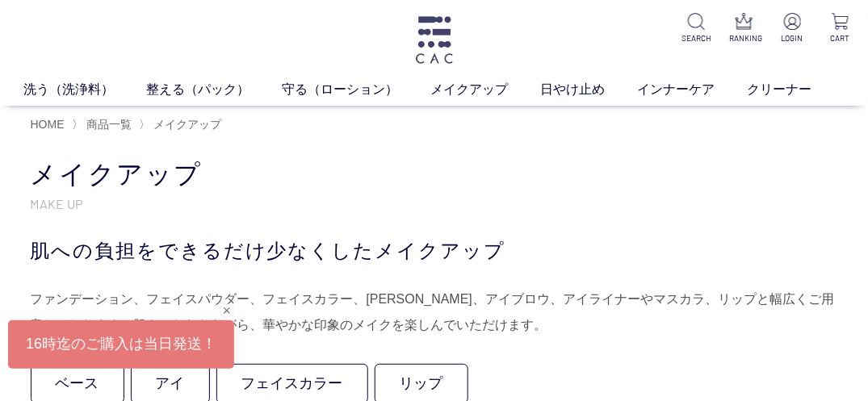  Describe the element at coordinates (434, 40) in the screenshot. I see `img: logo` at that location.